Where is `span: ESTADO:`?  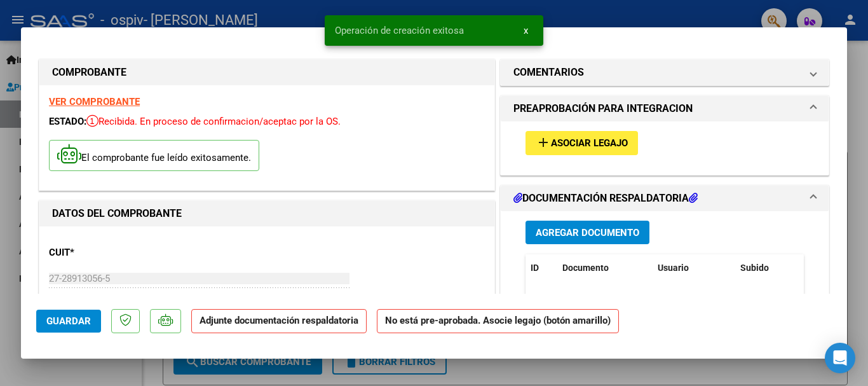
span: ESTADO: is located at coordinates (68, 122).